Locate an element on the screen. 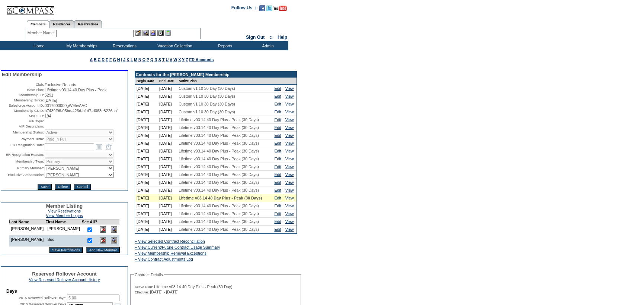 The height and width of the screenshot is (305, 644). a: T is located at coordinates (164, 60).